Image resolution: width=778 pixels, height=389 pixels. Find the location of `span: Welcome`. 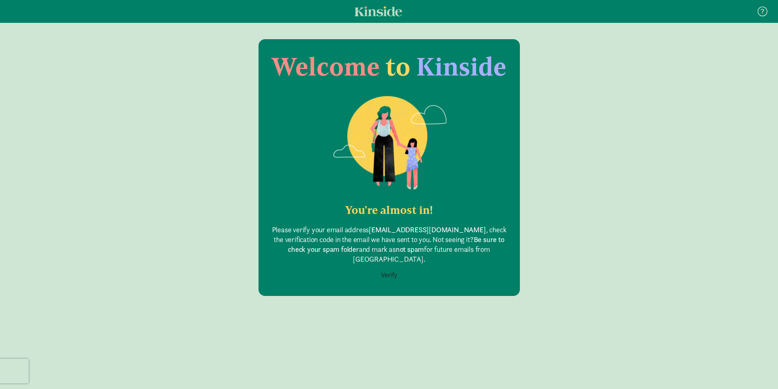

span: Welcome is located at coordinates (325, 67).